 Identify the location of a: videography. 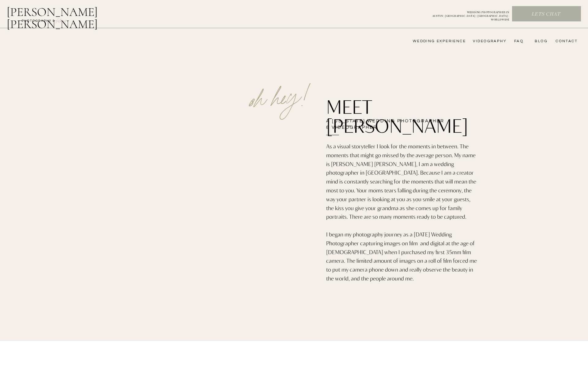
(488, 41).